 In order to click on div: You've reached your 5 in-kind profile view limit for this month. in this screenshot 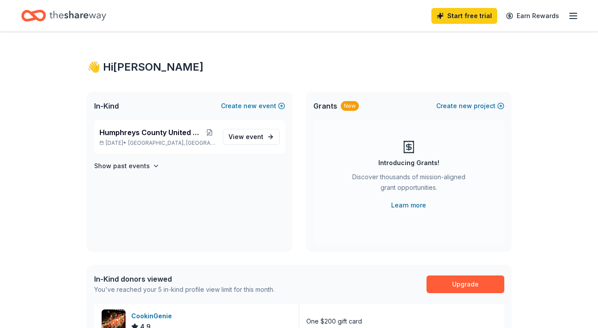, I will do `click(184, 290)`.